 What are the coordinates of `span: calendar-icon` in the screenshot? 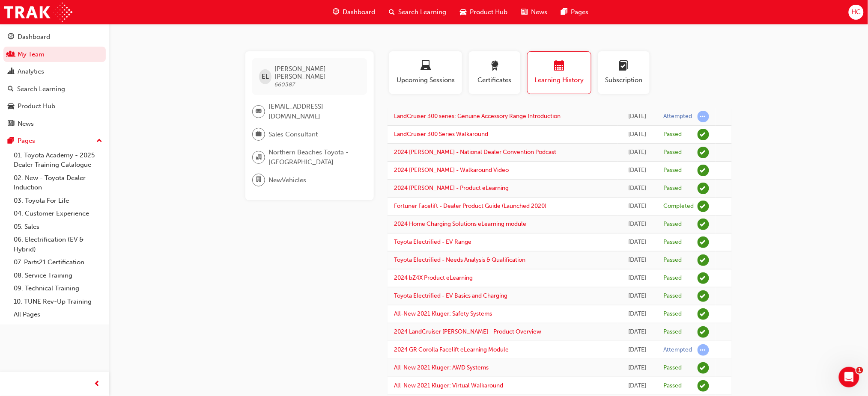 It's located at (559, 66).